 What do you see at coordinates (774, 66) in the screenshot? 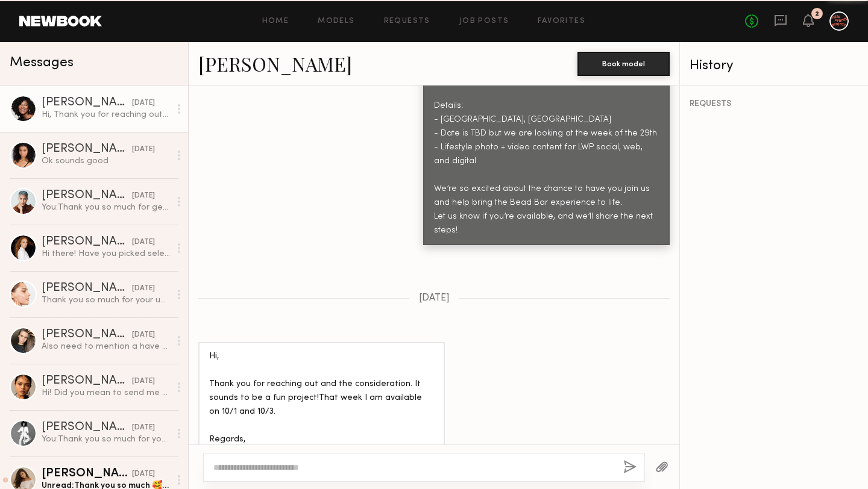
I see `div: History` at bounding box center [774, 66].